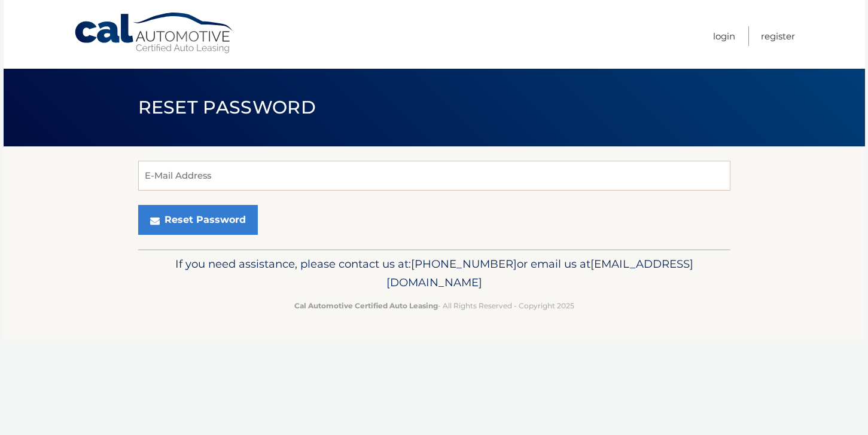 The height and width of the screenshot is (435, 868). Describe the element at coordinates (366, 305) in the screenshot. I see `strong: Cal Automotive Certified Auto Leasing` at that location.